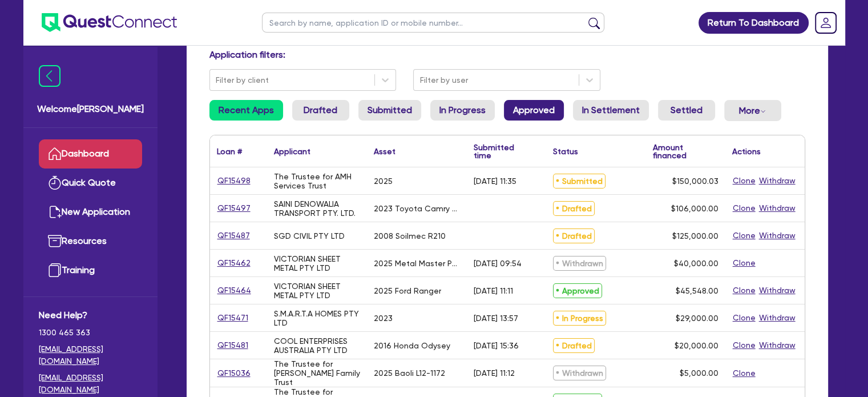 The image size is (868, 397). What do you see at coordinates (611, 110) in the screenshot?
I see `a: In Settlement` at bounding box center [611, 110].